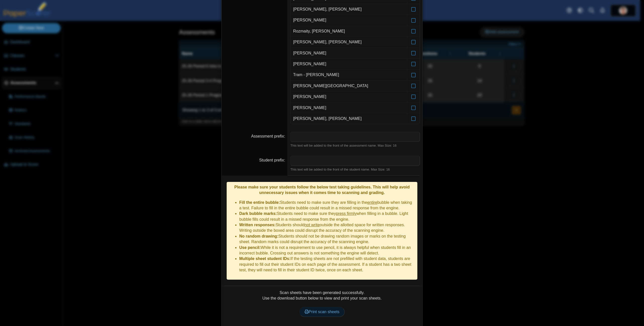  Describe the element at coordinates (373, 203) in the screenshot. I see `u: entire` at that location.